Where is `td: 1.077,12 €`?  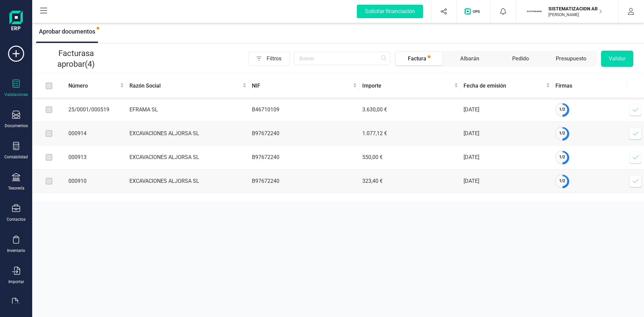
td: 1.077,12 € is located at coordinates (410, 133).